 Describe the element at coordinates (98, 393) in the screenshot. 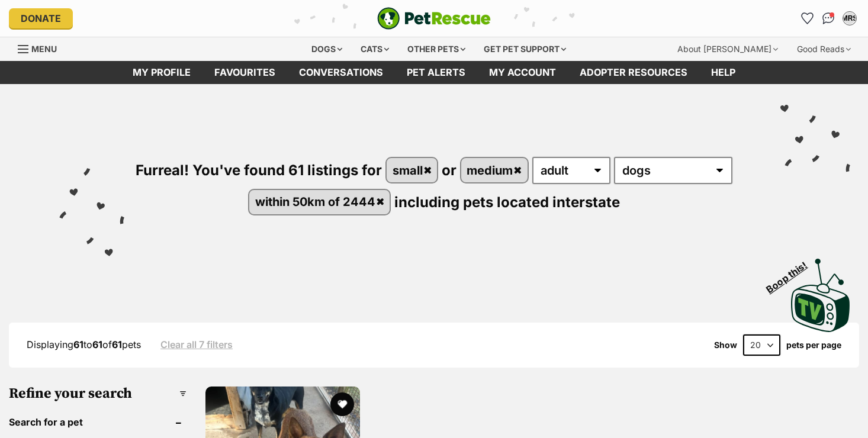

I see `h3: Refine your search` at that location.